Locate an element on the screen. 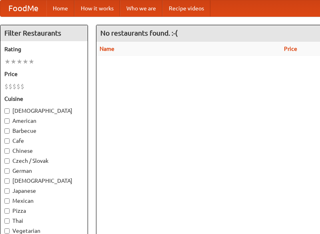 The width and height of the screenshot is (320, 234). label: Chinese is located at coordinates (44, 151).